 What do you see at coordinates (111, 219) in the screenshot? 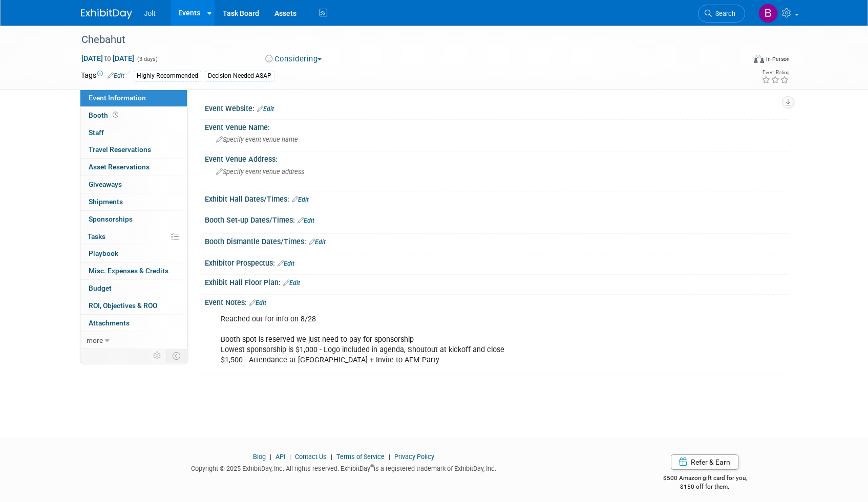
I see `span: Sponsorships` at bounding box center [111, 219].